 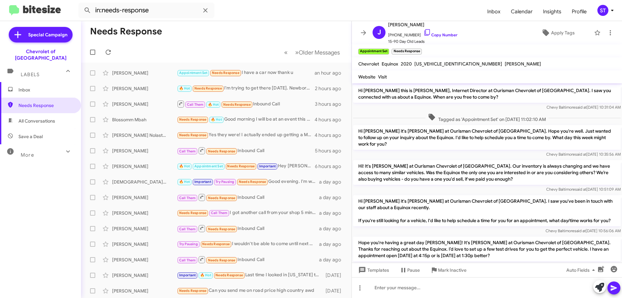 What do you see at coordinates (440, 35) in the screenshot?
I see `a: Copy Number` at bounding box center [440, 35].